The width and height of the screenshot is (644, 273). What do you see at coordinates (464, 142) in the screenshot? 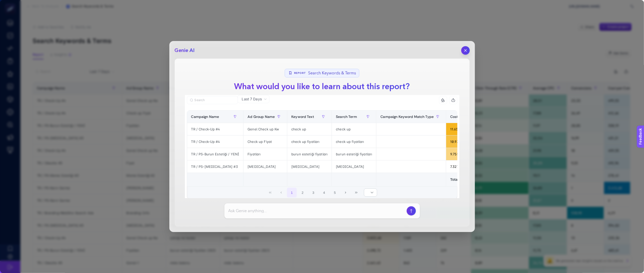
I see `div: 10.933,06` at bounding box center [464, 142].